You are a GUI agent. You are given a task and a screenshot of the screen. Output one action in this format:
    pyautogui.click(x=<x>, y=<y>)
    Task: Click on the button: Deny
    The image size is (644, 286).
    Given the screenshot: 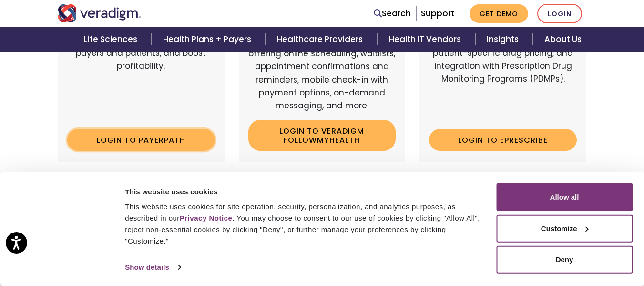 What is the action you would take?
    pyautogui.click(x=565, y=260)
    